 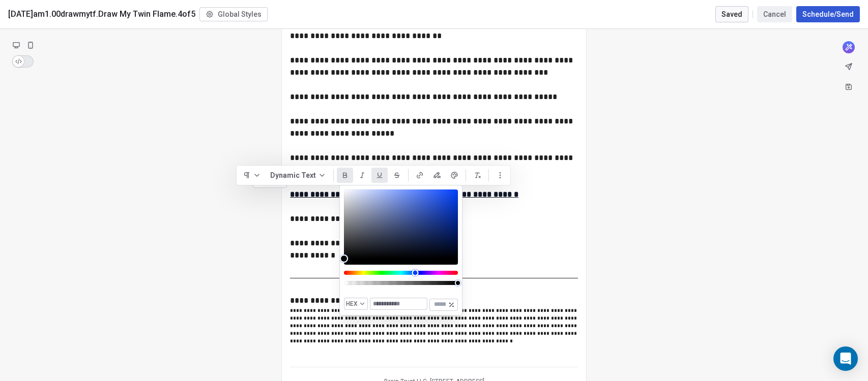 What do you see at coordinates (827, 14) in the screenshot?
I see `button: Schedule/Send` at bounding box center [827, 14].